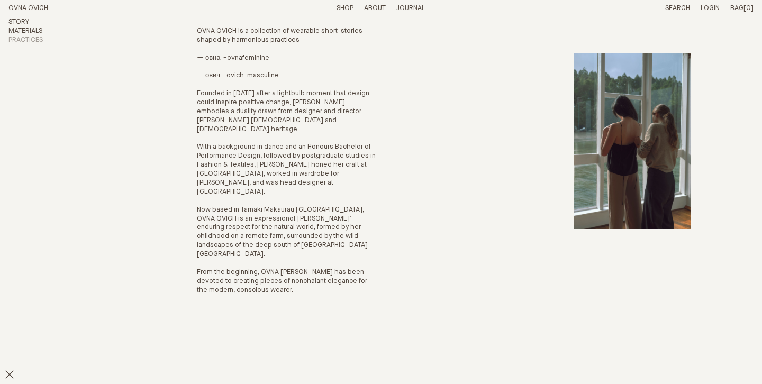 This screenshot has width=762, height=384. I want to click on a: Search, so click(678, 8).